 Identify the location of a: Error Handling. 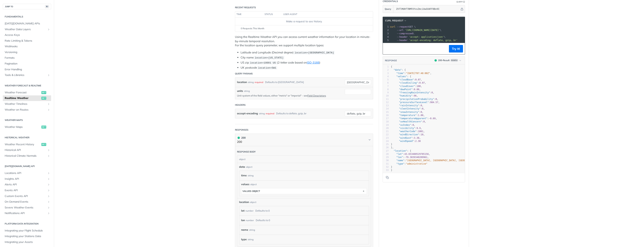
(27, 70).